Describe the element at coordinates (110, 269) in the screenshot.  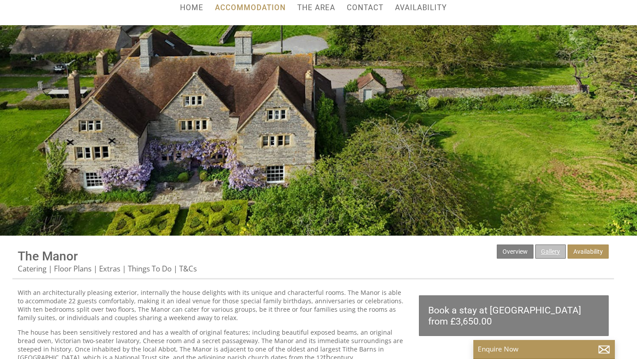
I see `a: Extras` at that location.